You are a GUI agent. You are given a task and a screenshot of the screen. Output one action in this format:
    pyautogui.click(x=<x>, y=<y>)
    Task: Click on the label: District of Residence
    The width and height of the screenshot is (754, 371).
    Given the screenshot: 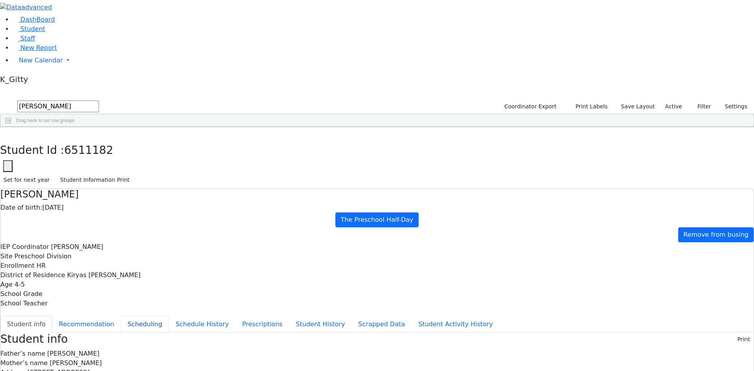 What is the action you would take?
    pyautogui.click(x=33, y=275)
    